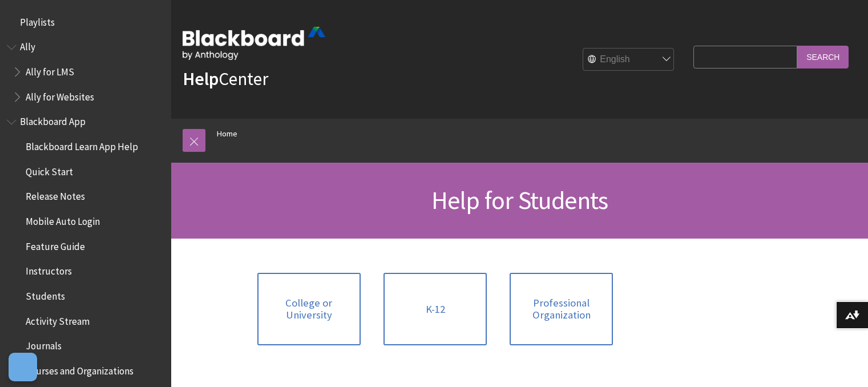 This screenshot has width=868, height=387. What do you see at coordinates (37, 20) in the screenshot?
I see `span: Playlists` at bounding box center [37, 20].